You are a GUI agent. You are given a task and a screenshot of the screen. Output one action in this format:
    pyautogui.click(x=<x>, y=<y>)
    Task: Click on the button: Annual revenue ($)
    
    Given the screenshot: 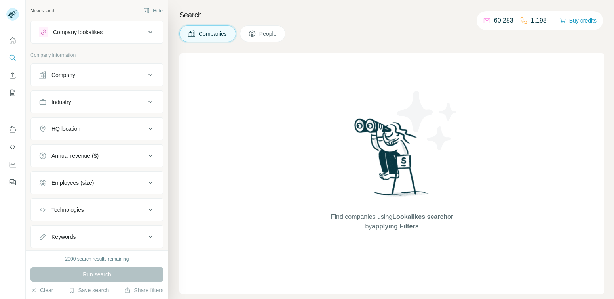 What is the action you would take?
    pyautogui.click(x=97, y=156)
    